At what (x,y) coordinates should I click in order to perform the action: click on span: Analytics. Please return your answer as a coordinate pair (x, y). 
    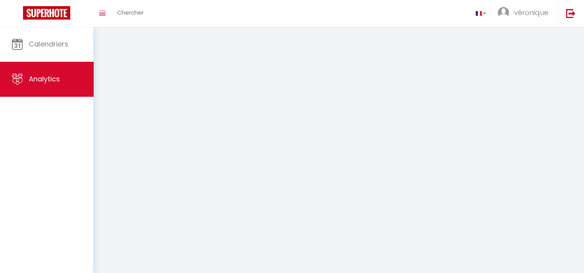
    Looking at the image, I should click on (44, 79).